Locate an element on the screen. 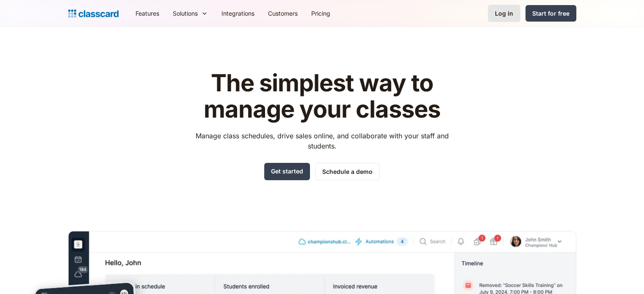 The image size is (644, 294). div: Log in is located at coordinates (504, 13).